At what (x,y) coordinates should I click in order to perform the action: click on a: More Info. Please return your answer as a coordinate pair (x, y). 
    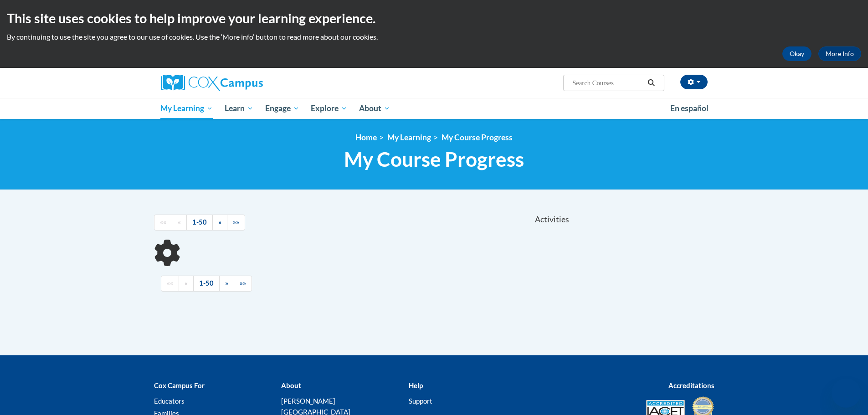
    Looking at the image, I should click on (840, 54).